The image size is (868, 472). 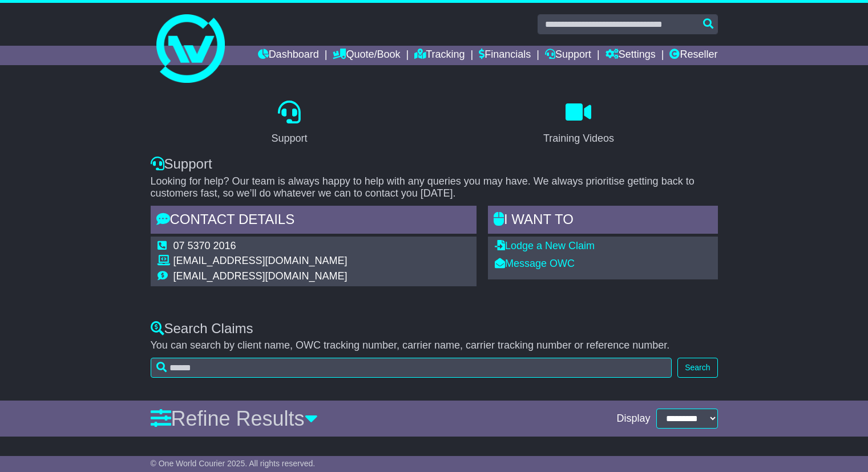 What do you see at coordinates (579, 139) in the screenshot?
I see `div: Training Videos` at bounding box center [579, 139].